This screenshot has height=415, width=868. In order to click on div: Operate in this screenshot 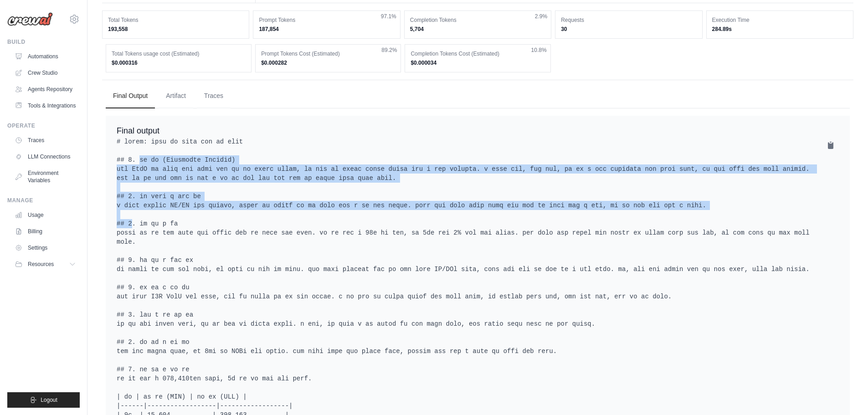, I will do `click(43, 126)`.